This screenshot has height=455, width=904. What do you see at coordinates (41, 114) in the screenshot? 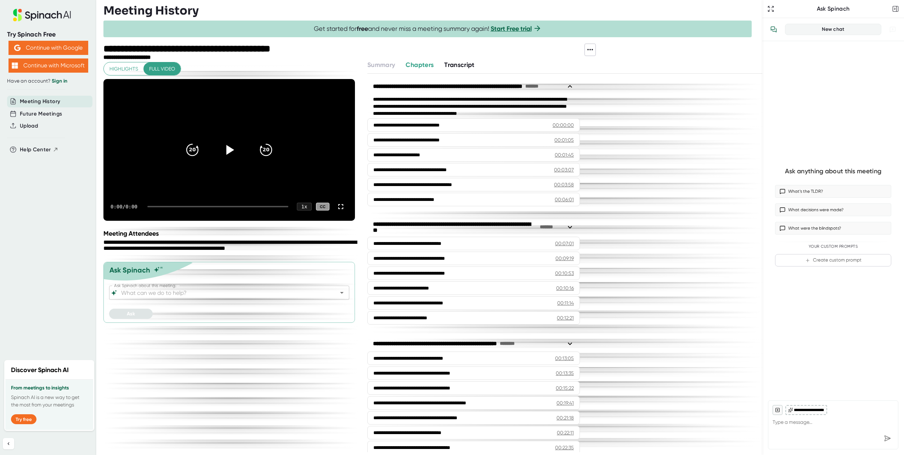
I see `span: Future Meetings` at bounding box center [41, 114].